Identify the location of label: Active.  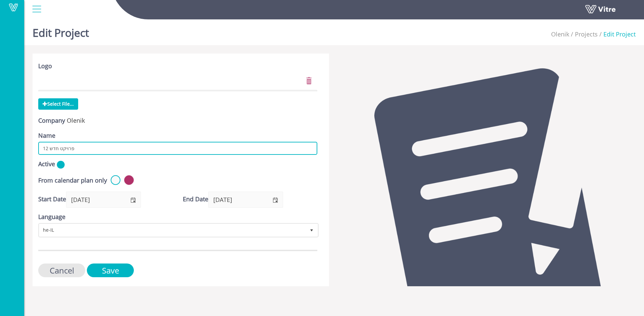
(46, 164).